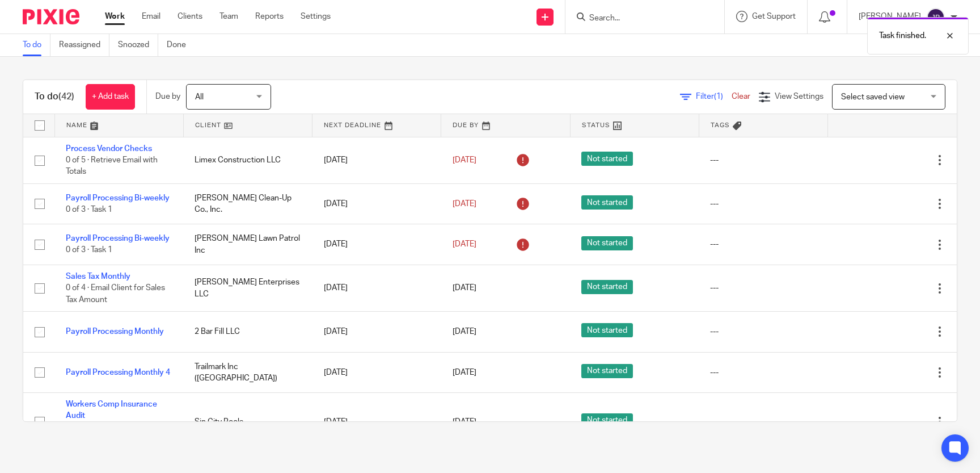 This screenshot has height=473, width=980. What do you see at coordinates (115, 331) in the screenshot?
I see `a: Payroll Processing Monthly` at bounding box center [115, 331].